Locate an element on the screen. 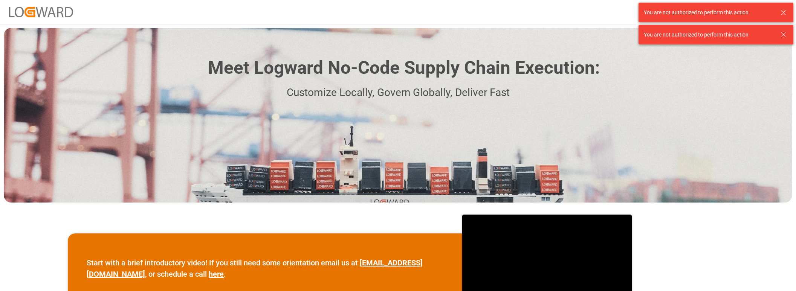  p: Start with a brief introductory video! If you still need some orientation email us at , or schedu... is located at coordinates (265, 269).